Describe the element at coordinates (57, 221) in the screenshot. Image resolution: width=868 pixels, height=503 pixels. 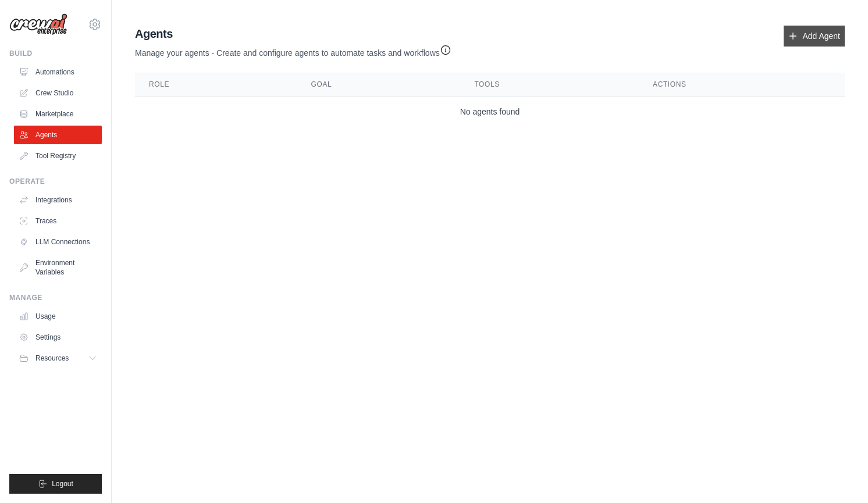
I see `a: Traces` at that location.